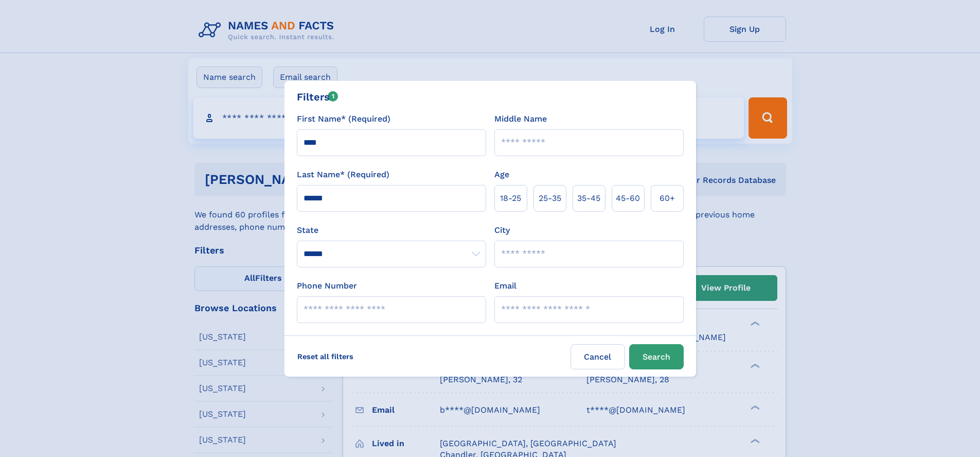 Image resolution: width=980 pixels, height=457 pixels. What do you see at coordinates (510, 198) in the screenshot?
I see `span: 18‑25` at bounding box center [510, 198].